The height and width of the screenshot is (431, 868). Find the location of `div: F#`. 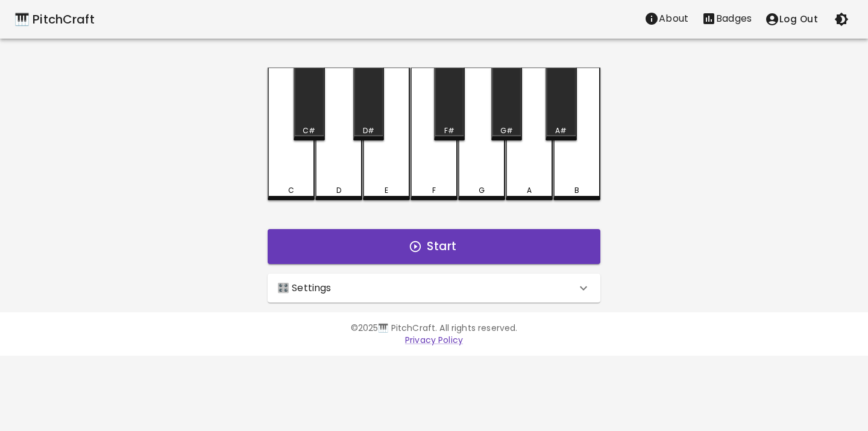

div: F# is located at coordinates (450, 131).